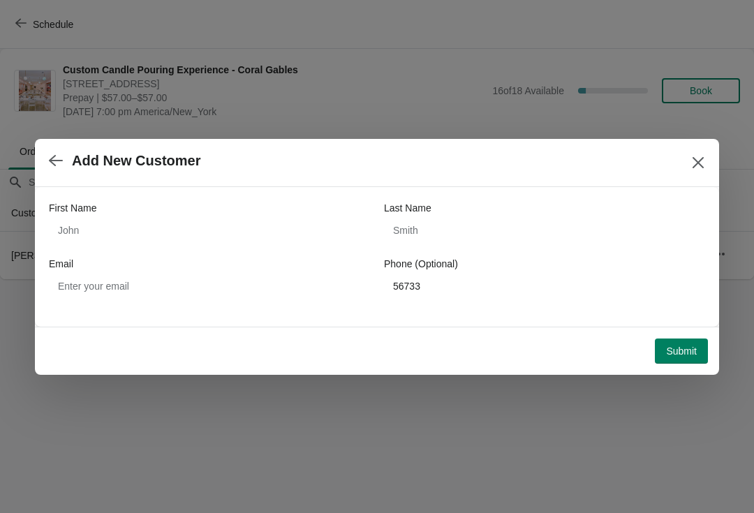  I want to click on label: Email, so click(61, 264).